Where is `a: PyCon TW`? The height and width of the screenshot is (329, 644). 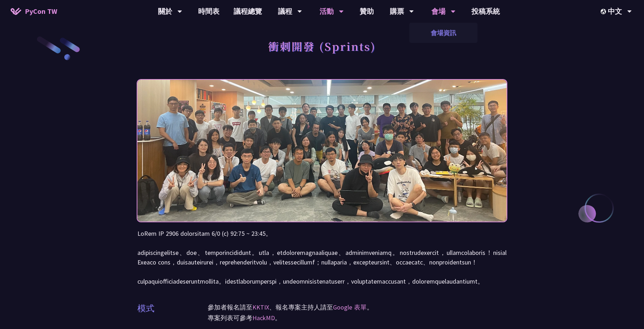 a: PyCon TW is located at coordinates (34, 11).